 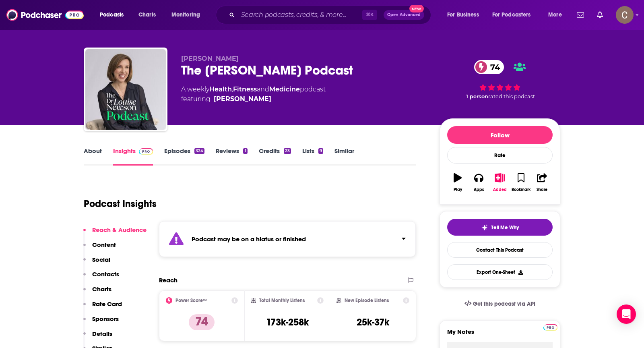 I want to click on h3: 173k-258k, so click(x=288, y=322).